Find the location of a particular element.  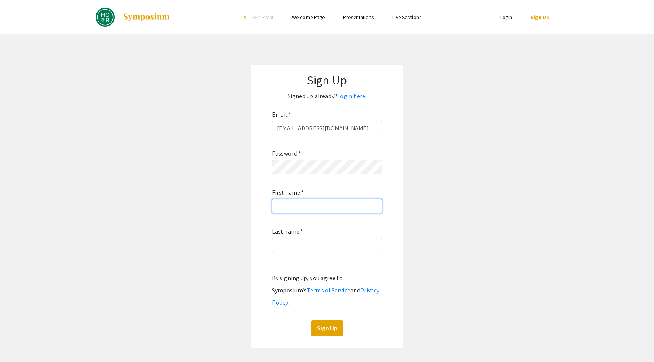

a: Terms of Service is located at coordinates (329, 290).